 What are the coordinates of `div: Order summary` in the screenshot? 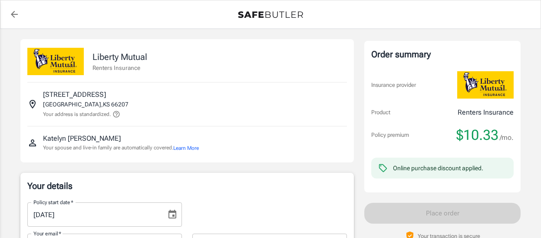 It's located at (442, 54).